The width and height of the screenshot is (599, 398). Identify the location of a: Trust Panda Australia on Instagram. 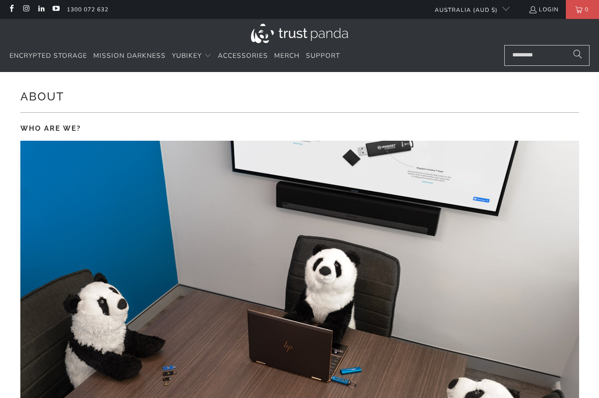
(26, 9).